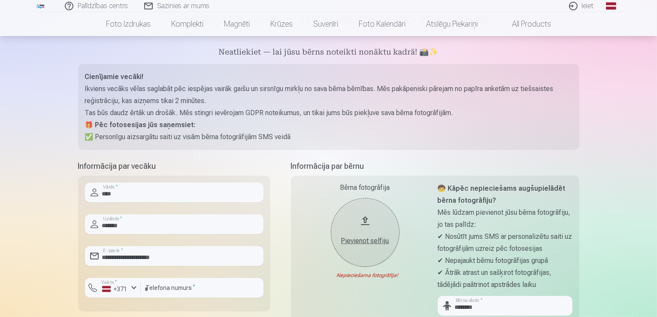 Image resolution: width=657 pixels, height=317 pixels. I want to click on button: Pievienot selfiju, so click(365, 232).